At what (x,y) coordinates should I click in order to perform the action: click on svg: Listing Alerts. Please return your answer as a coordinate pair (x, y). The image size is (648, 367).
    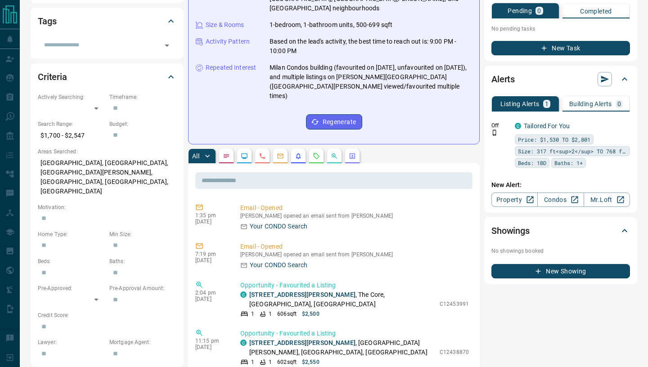
    Looking at the image, I should click on (299, 156).